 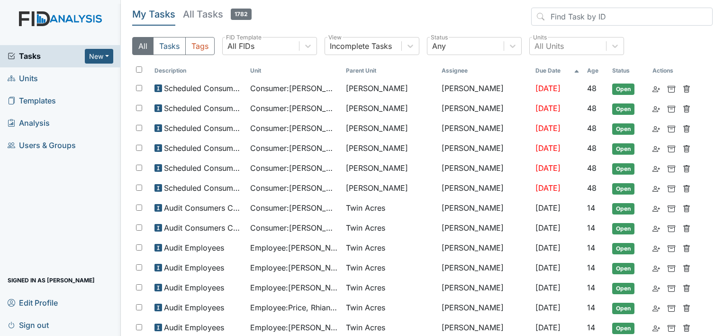 What do you see at coordinates (485, 71) in the screenshot?
I see `th: Assignee` at bounding box center [485, 71].